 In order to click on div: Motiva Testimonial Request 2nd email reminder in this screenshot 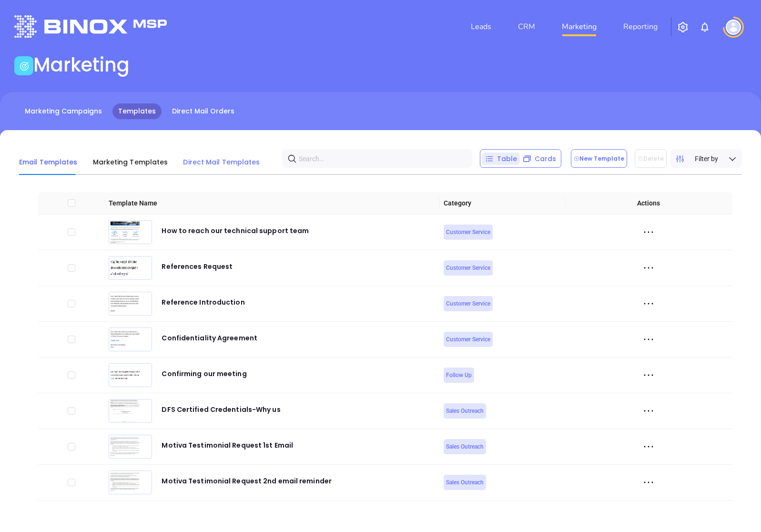, I will do `click(246, 485)`.